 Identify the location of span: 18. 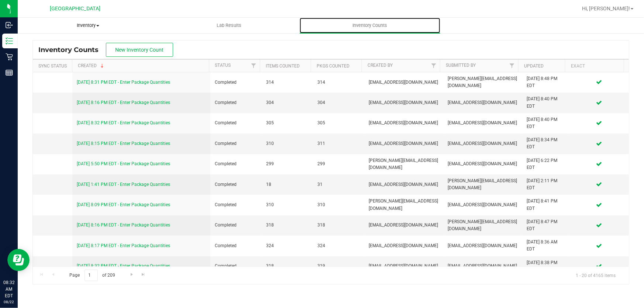
(287, 185).